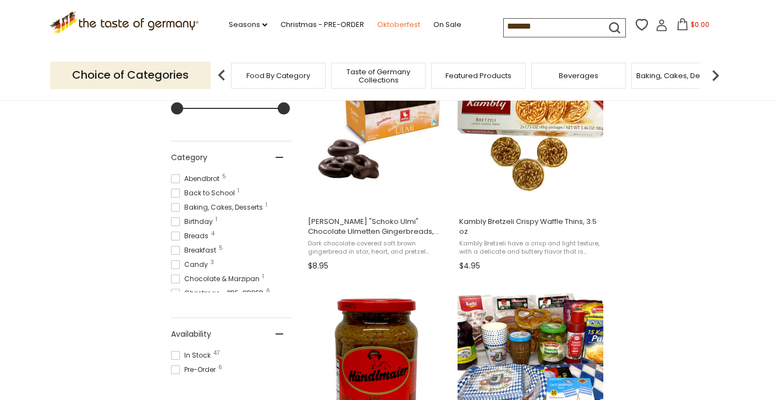 Image resolution: width=776 pixels, height=400 pixels. Describe the element at coordinates (189, 157) in the screenshot. I see `span: Category` at that location.